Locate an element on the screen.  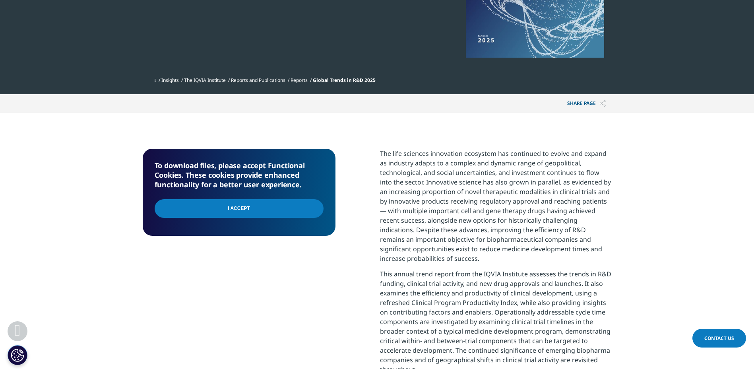
a: Insights is located at coordinates (170, 80).